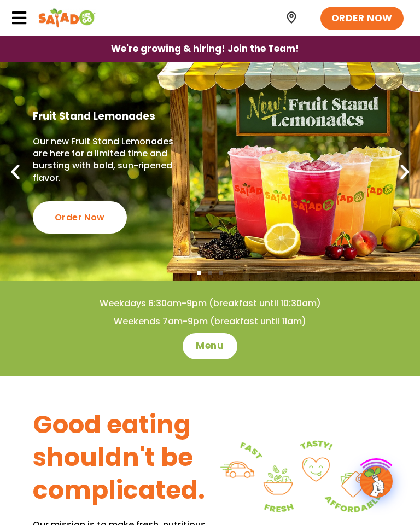  I want to click on h2: Fruit Stand Lemonades, so click(110, 116).